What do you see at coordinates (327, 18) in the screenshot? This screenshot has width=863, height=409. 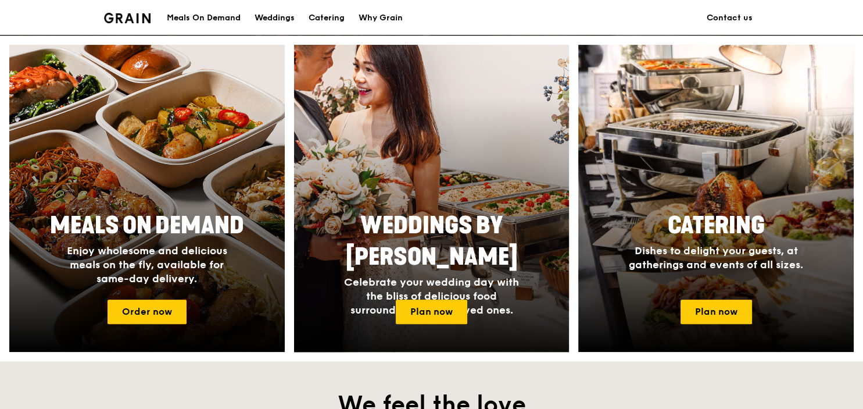 I see `div: Catering` at bounding box center [327, 18].